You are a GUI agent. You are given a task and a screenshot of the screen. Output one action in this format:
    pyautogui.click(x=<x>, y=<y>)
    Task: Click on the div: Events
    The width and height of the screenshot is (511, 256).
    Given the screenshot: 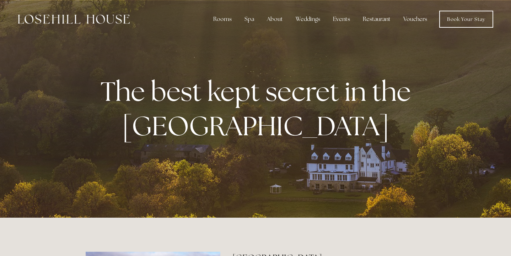 What is the action you would take?
    pyautogui.click(x=341, y=19)
    